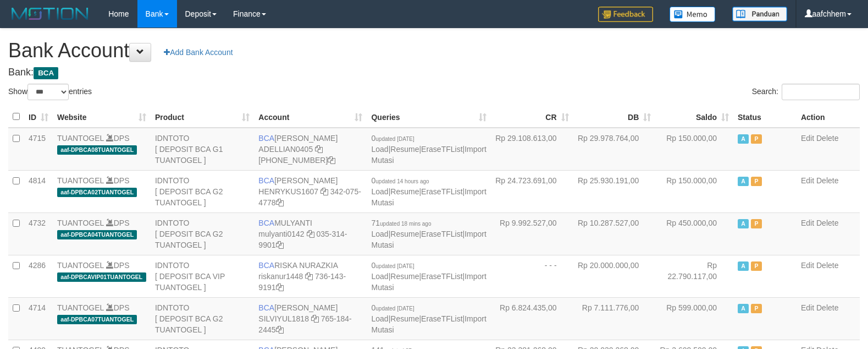  Describe the element at coordinates (625, 14) in the screenshot. I see `img: Feedback.jpg` at that location.